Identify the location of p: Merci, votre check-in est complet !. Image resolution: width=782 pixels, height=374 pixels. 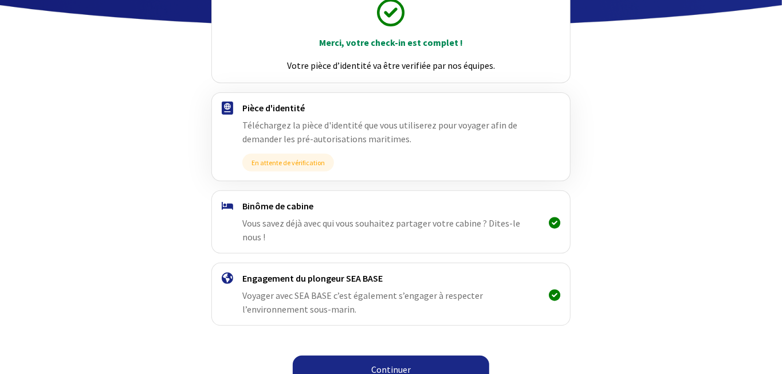
(391, 42).